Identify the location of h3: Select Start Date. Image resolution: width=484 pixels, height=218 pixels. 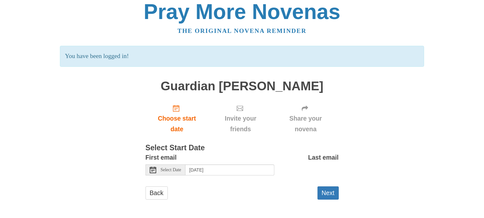
(242, 148).